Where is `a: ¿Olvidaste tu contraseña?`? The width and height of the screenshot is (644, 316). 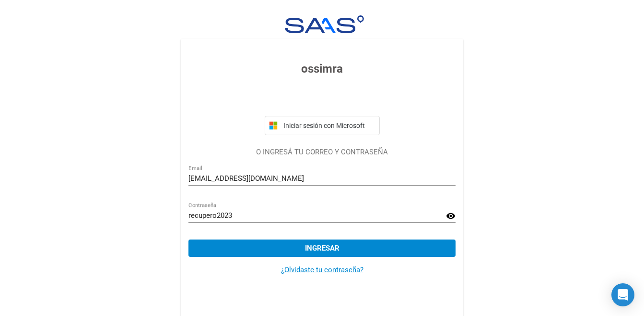
a: ¿Olvidaste tu contraseña? is located at coordinates (322, 270).